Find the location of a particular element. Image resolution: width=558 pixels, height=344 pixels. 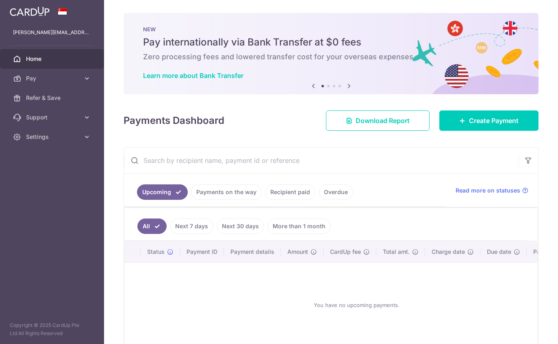

a: All is located at coordinates (152, 226).